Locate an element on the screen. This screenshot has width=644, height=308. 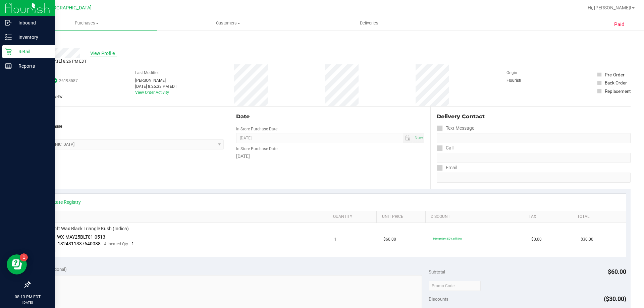
div: Location is located at coordinates (127, 117).